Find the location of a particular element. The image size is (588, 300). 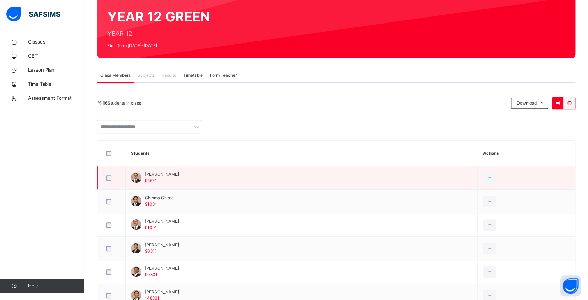

th: Actions is located at coordinates (527, 153).